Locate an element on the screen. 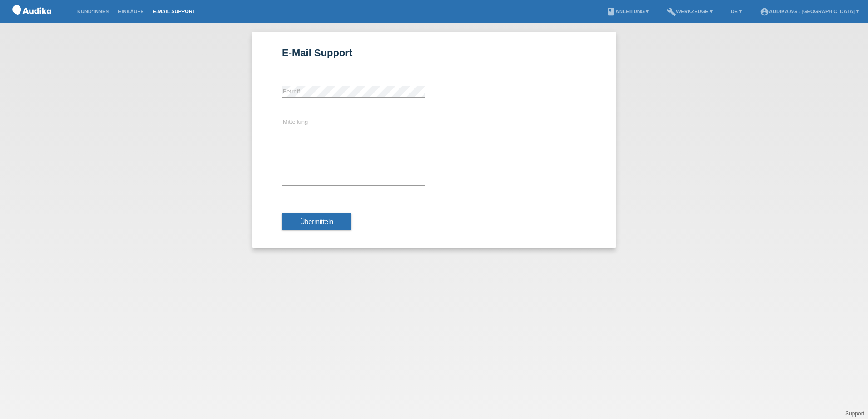 The width and height of the screenshot is (868, 419). a: bookAnleitung ▾ is located at coordinates (627, 11).